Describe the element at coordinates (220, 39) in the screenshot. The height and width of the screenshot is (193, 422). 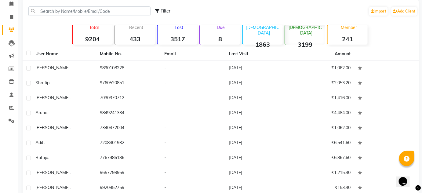
I see `strong: 8` at that location.